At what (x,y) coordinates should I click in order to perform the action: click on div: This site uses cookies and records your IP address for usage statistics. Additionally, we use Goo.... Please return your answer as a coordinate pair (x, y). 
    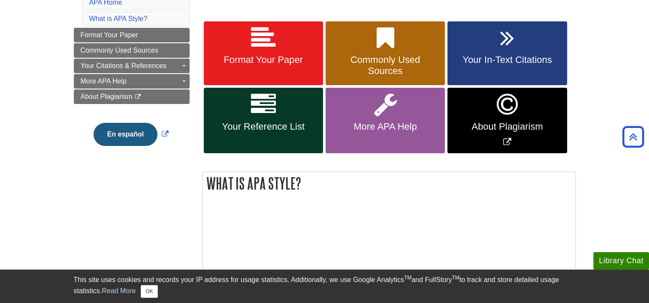
    Looking at the image, I should click on (324, 287).